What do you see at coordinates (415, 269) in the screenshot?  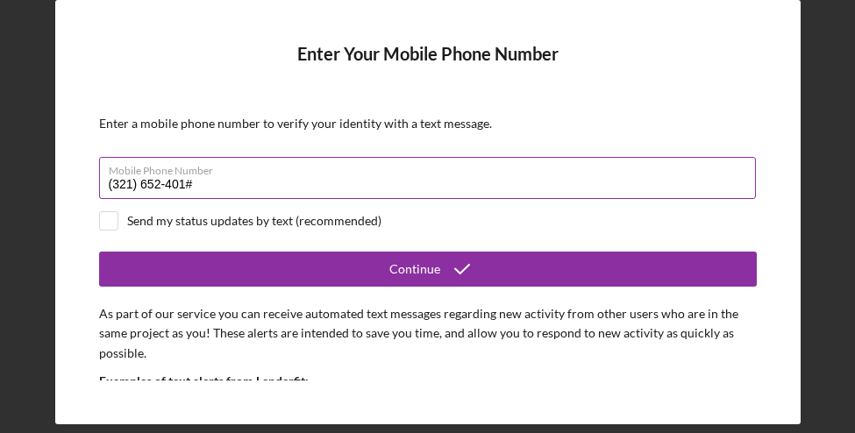 I see `div: Continue` at bounding box center [415, 269].